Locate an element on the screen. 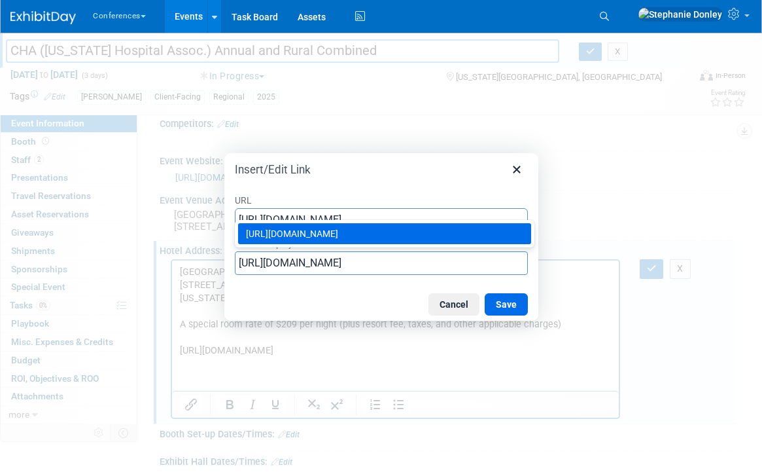 Image resolution: width=762 pixels, height=474 pixels. h1: Insert/Edit Link is located at coordinates (273, 169).